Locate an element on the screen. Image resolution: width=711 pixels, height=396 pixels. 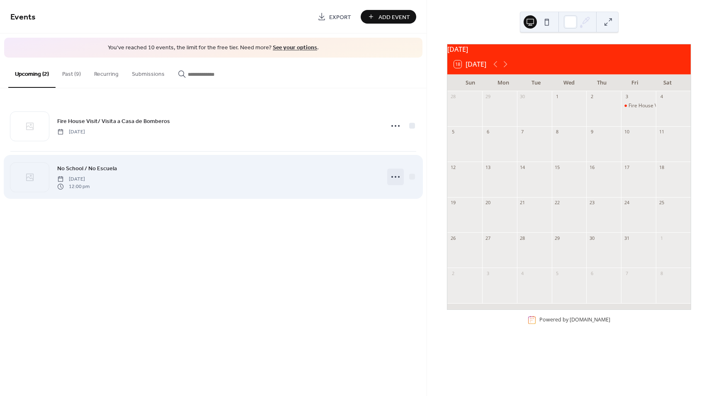
a: No School / No Escuela is located at coordinates (87, 168).